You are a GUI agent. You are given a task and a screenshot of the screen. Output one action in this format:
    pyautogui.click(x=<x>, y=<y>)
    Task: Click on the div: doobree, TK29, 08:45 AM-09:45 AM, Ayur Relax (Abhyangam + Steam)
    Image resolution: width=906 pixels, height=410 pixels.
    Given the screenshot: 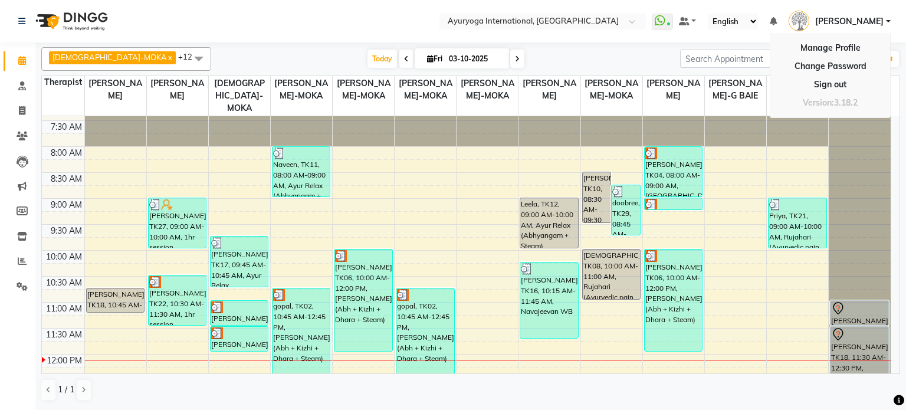 What is the action you would take?
    pyautogui.click(x=626, y=210)
    